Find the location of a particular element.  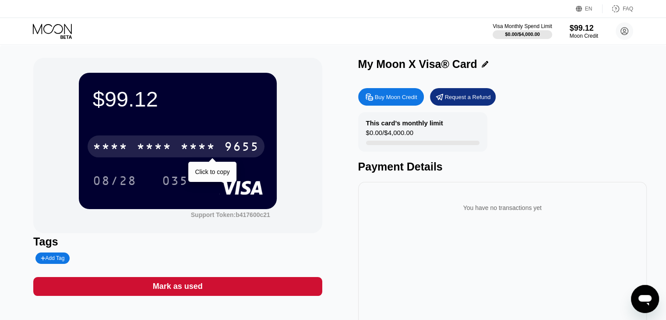

div: My Moon X Visa® Card is located at coordinates (418, 64).